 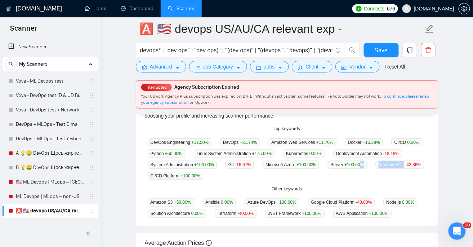 What do you see at coordinates (410, 50) in the screenshot?
I see `button: copy` at bounding box center [410, 50].